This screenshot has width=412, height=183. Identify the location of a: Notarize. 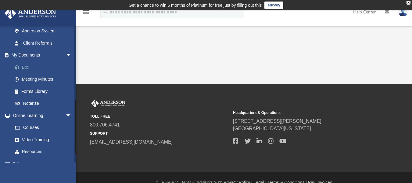
(45, 103).